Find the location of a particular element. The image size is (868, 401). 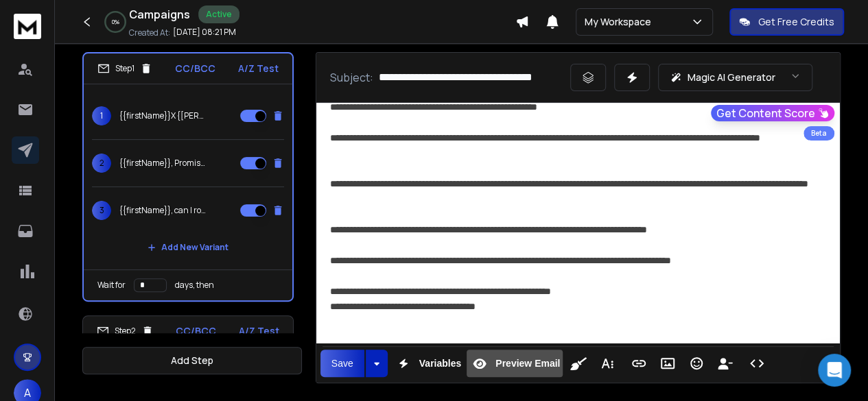

p: Created At: is located at coordinates (150, 33).